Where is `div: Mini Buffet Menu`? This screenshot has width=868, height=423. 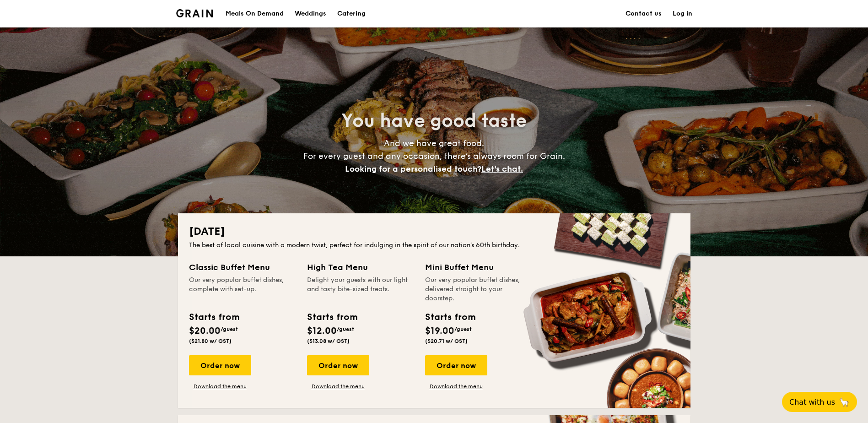
div: Mini Buffet Menu is located at coordinates (478, 267).